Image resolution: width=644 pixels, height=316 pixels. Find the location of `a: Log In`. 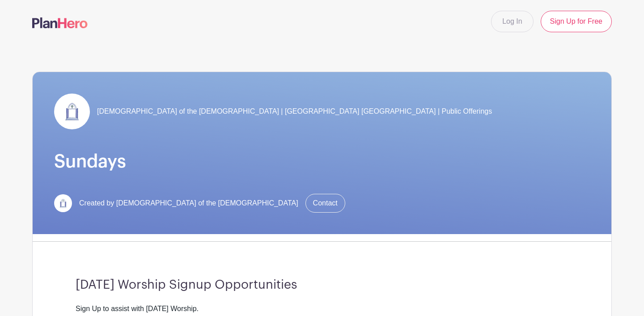

a: Log In is located at coordinates (512, 22).